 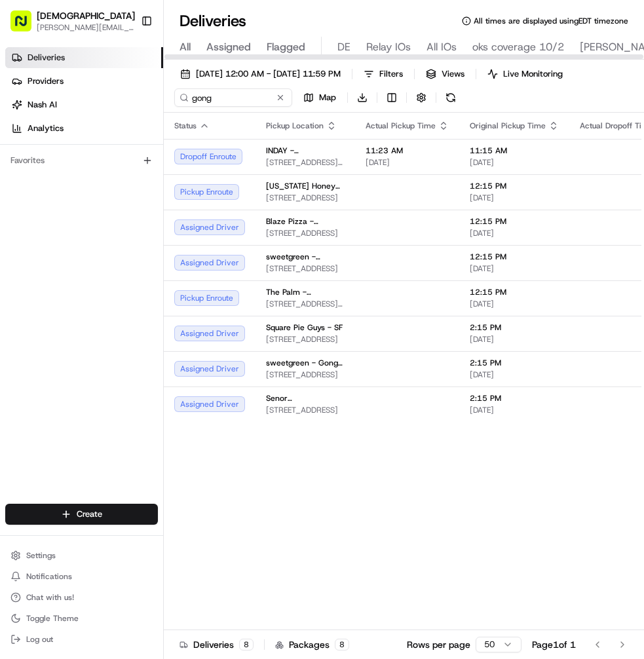 I want to click on span: 11:15 AM, so click(x=515, y=151).